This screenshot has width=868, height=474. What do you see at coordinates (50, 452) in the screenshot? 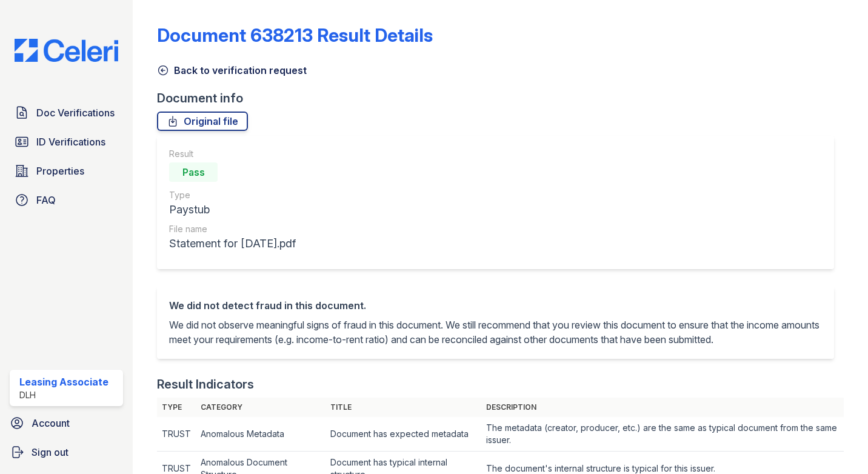
I see `span: Sign out` at bounding box center [50, 452].